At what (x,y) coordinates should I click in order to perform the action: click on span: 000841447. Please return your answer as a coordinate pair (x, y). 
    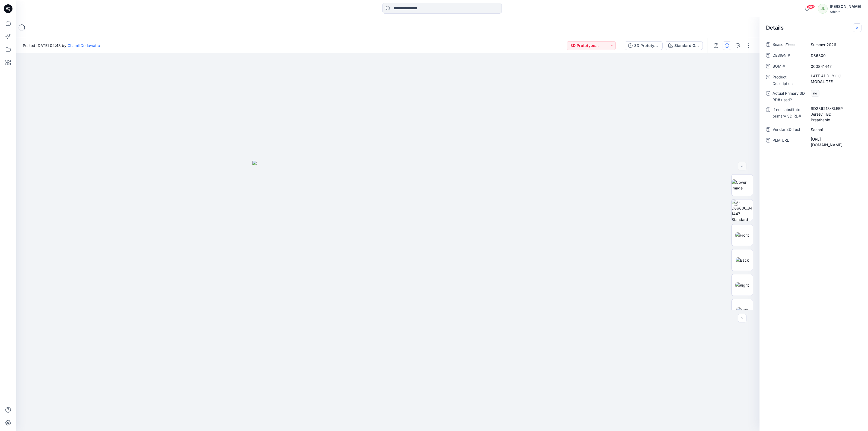
    Looking at the image, I should click on (834, 66).